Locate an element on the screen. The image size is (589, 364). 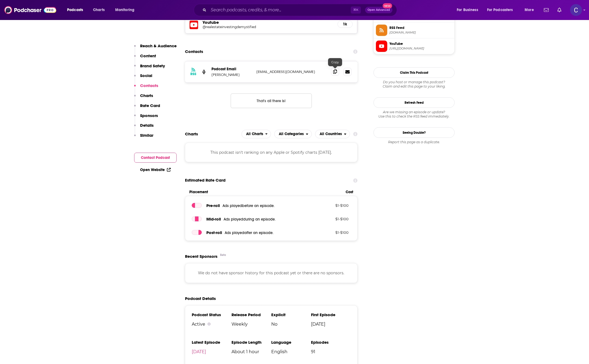
button: Reach & Audience is located at coordinates (155, 48).